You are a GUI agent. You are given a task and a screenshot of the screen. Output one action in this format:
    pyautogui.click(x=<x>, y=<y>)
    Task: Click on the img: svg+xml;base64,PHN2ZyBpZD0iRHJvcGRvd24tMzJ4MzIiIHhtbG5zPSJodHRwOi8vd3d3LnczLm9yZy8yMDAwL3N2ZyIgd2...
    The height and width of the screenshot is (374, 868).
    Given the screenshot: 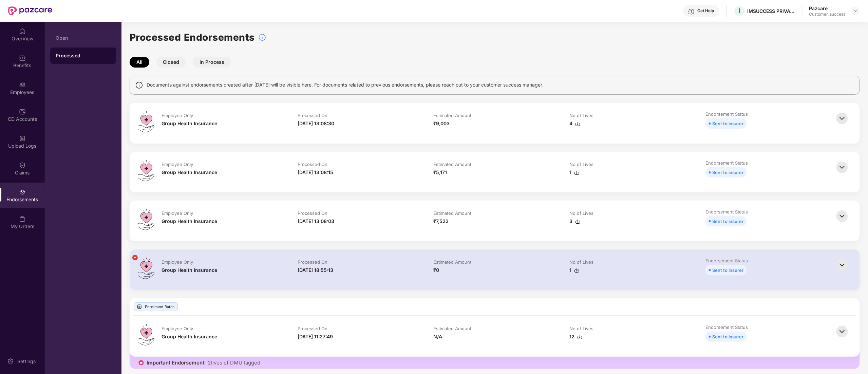 What is the action you would take?
    pyautogui.click(x=856, y=10)
    